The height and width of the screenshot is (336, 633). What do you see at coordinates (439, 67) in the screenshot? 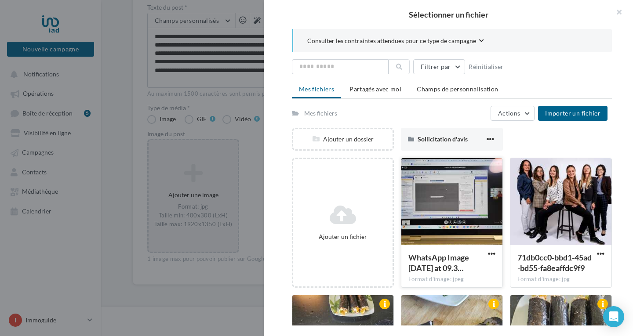
I see `button: Filtrer par` at bounding box center [439, 67].